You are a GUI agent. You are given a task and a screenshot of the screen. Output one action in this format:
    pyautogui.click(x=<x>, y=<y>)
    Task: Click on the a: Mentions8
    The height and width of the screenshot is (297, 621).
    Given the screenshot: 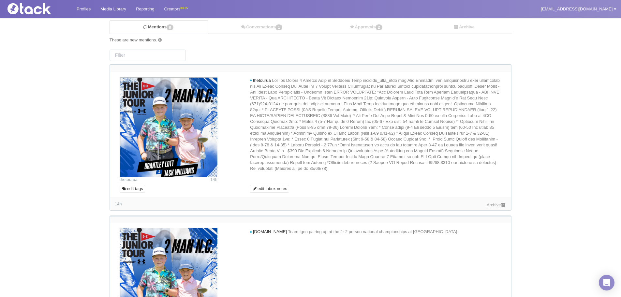 What is the action you would take?
    pyautogui.click(x=159, y=27)
    